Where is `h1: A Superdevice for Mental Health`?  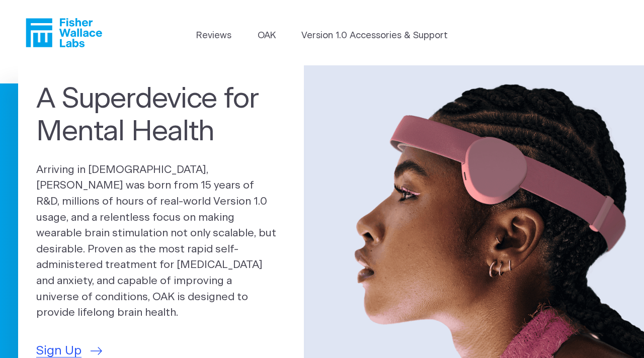
h1: A Superdevice for Mental Health is located at coordinates (161, 115).